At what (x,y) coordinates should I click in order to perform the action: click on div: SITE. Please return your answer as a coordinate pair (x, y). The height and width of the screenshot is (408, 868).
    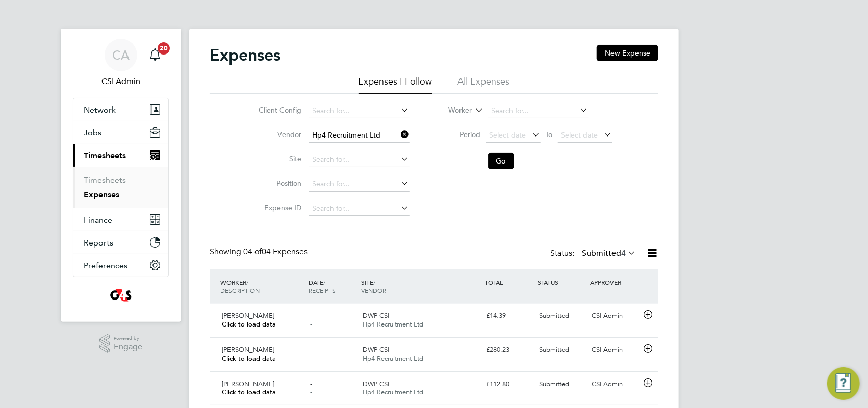
    Looking at the image, I should click on (420, 286).